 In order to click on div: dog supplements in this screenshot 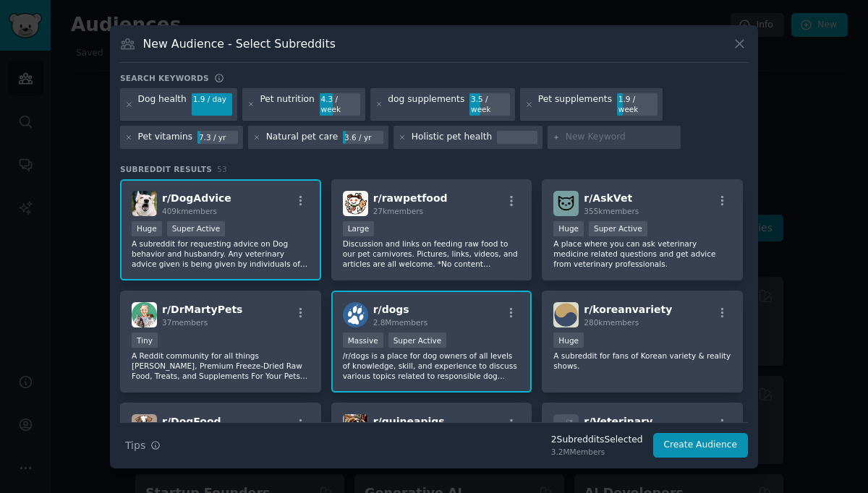, I will do `click(426, 105)`.